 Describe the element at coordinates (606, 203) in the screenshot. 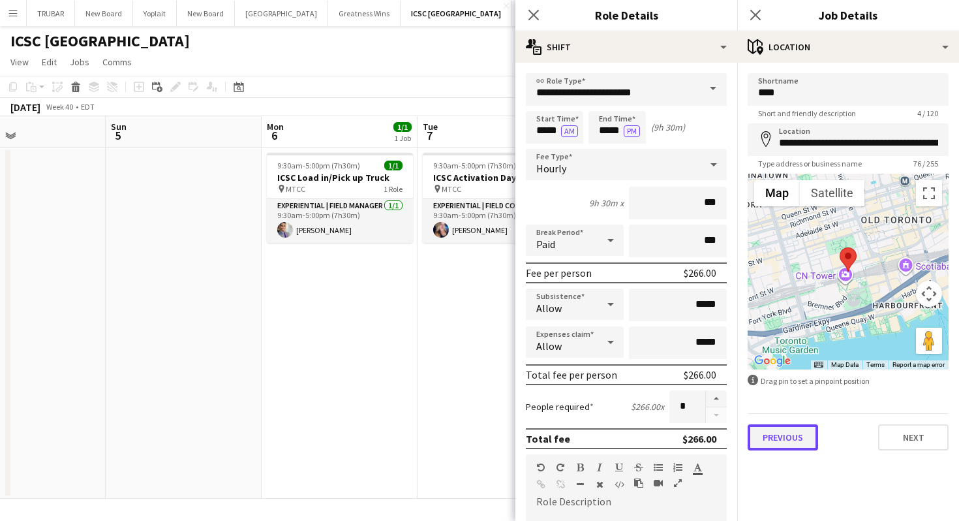

I see `div: 9h 30m x` at that location.